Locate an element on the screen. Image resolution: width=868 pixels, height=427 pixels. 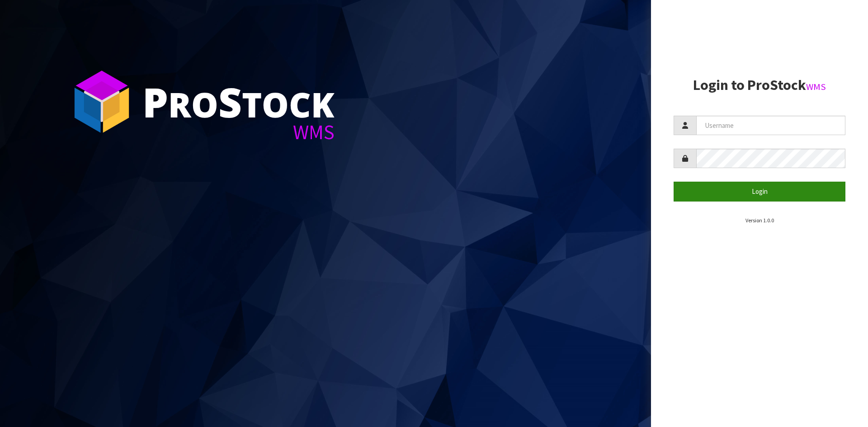
small: Version 1.0.0 is located at coordinates (759, 220).